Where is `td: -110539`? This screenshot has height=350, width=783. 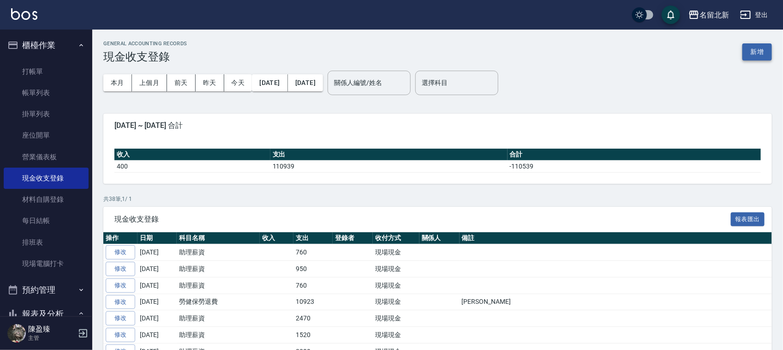 td: -110539 is located at coordinates (634, 166).